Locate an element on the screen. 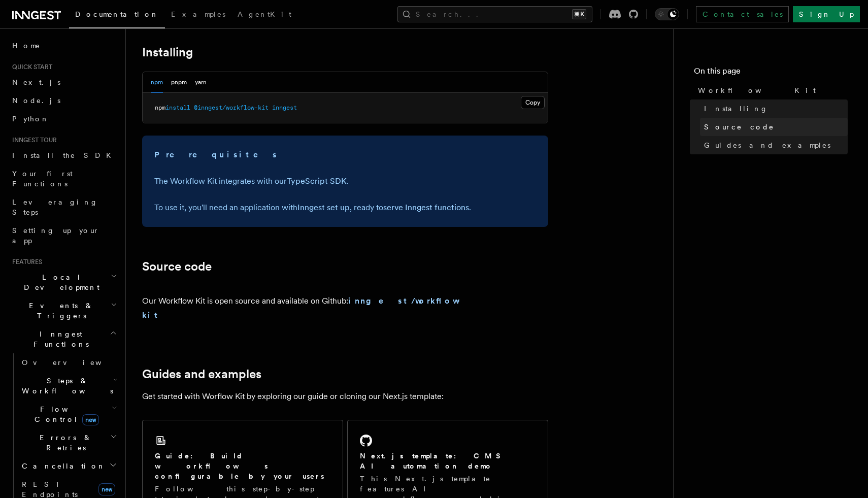  a: Documentation is located at coordinates (117, 16).